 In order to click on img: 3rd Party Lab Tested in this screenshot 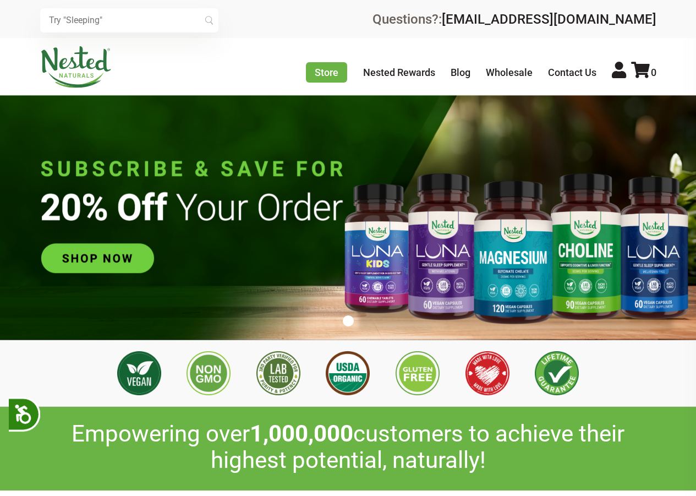, I will do `click(278, 373)`.